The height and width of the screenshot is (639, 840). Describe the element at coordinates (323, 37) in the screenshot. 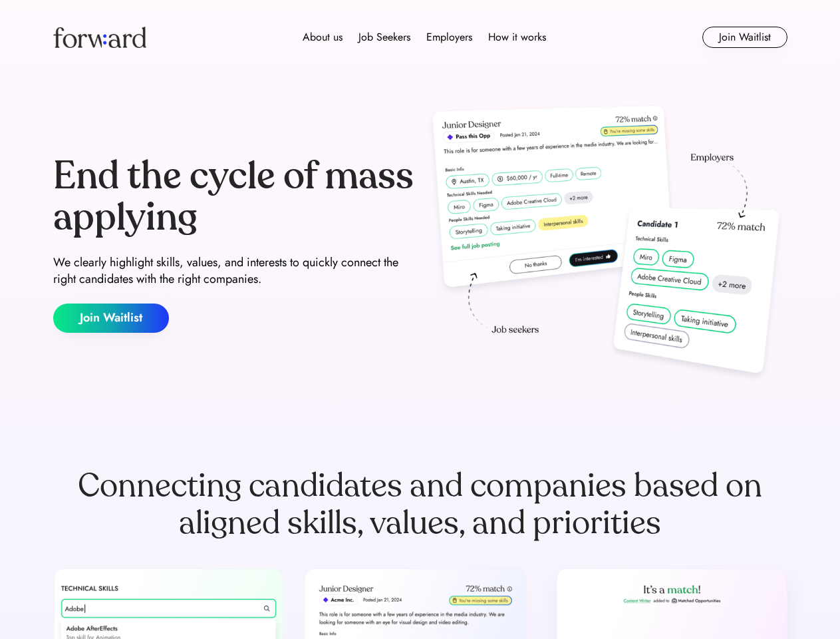

I see `div: About us` at that location.